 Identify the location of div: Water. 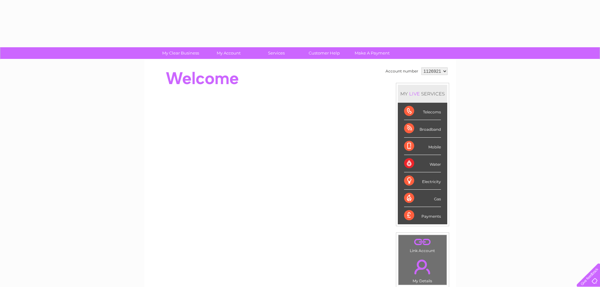
(422, 164).